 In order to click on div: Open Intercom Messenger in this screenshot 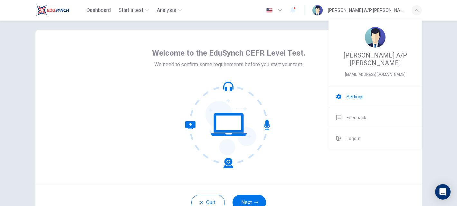, I will do `click(442, 192)`.